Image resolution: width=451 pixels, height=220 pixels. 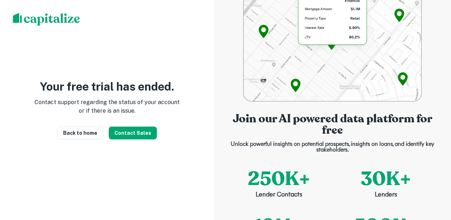 What do you see at coordinates (333, 125) in the screenshot?
I see `p: Join our AI powered data platform for free` at bounding box center [333, 125].